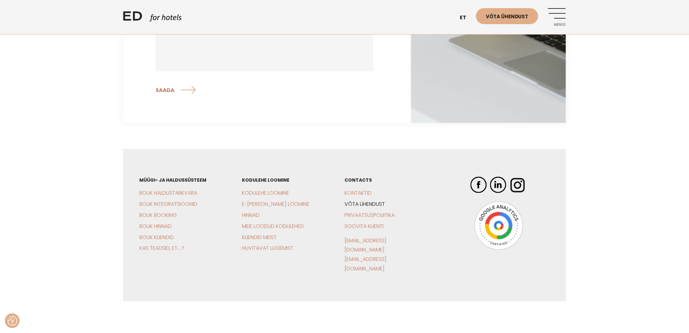 This screenshot has width=689, height=333. Describe the element at coordinates (157, 237) in the screenshot. I see `a: BOUK Kliendid` at that location.